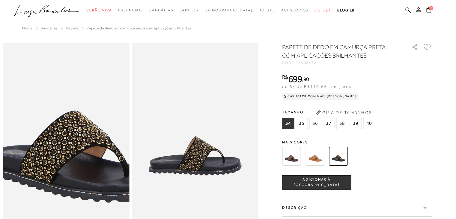  What do you see at coordinates (315, 156) in the screenshot?
I see `img: PAPETE DE DEDO EM CAMURÇA CARAMELO COM APLICAÇÕES BRILHANTES` at bounding box center [315, 156].